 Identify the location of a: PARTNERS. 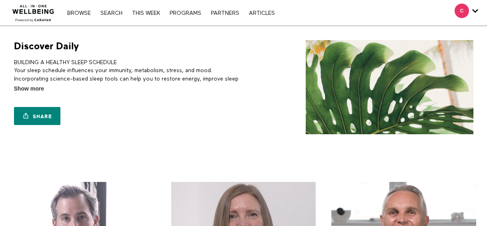
(225, 13).